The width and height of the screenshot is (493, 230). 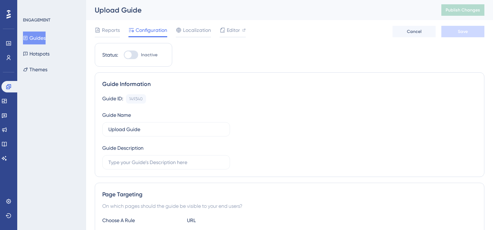 I want to click on div: URL, so click(x=227, y=221).